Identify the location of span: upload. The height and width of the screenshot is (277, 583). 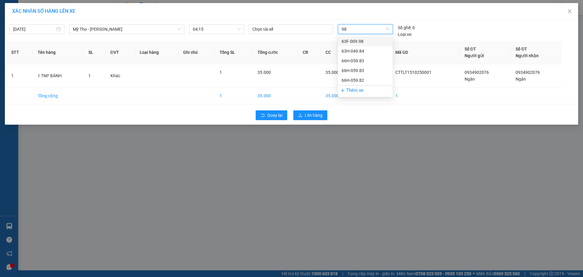
(300, 115).